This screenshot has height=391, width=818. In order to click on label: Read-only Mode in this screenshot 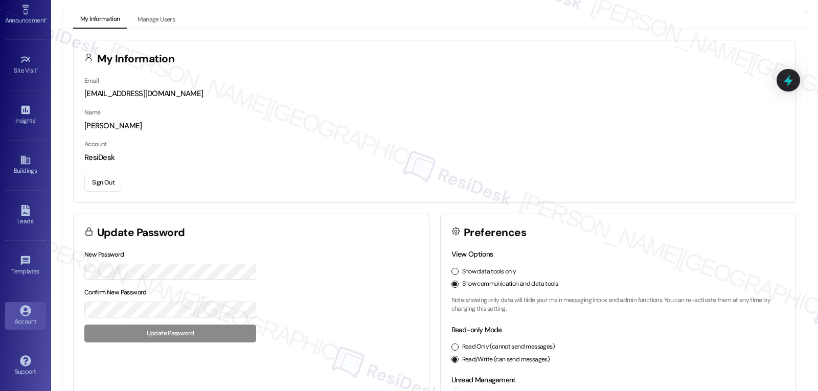, I will do `click(476, 330)`.